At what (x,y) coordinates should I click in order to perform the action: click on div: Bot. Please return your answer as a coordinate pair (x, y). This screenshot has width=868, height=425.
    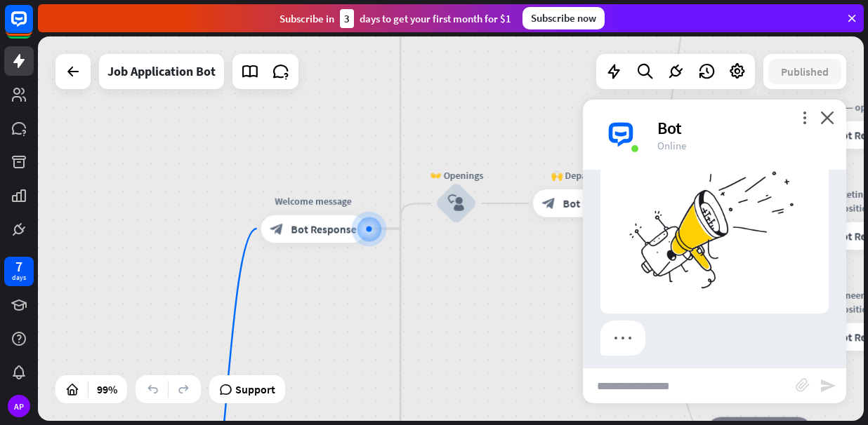
    Looking at the image, I should click on (743, 128).